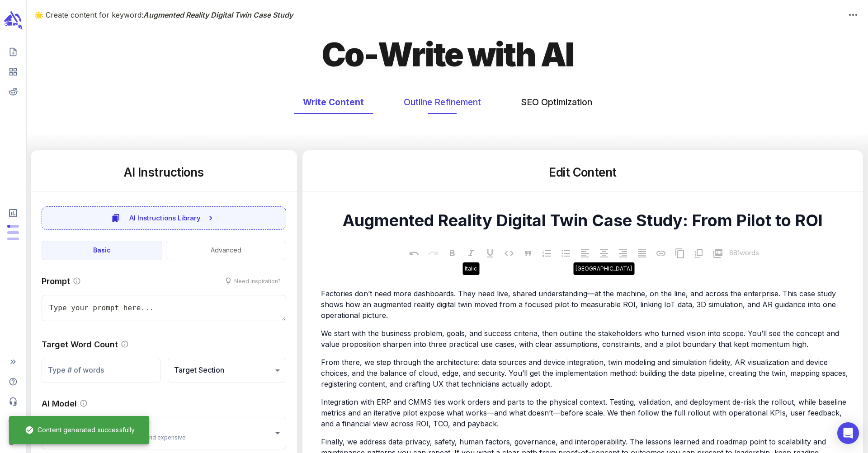 The height and width of the screenshot is (453, 868). What do you see at coordinates (583, 221) in the screenshot?
I see `textarea: Augmented Reality Digital Twin Case Study: From Pilot to ROI` at bounding box center [583, 221].